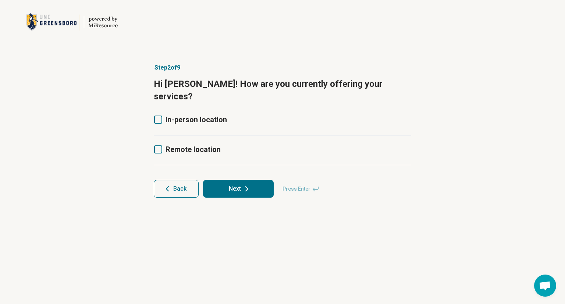  Describe the element at coordinates (301, 189) in the screenshot. I see `span: Press Enter` at that location.